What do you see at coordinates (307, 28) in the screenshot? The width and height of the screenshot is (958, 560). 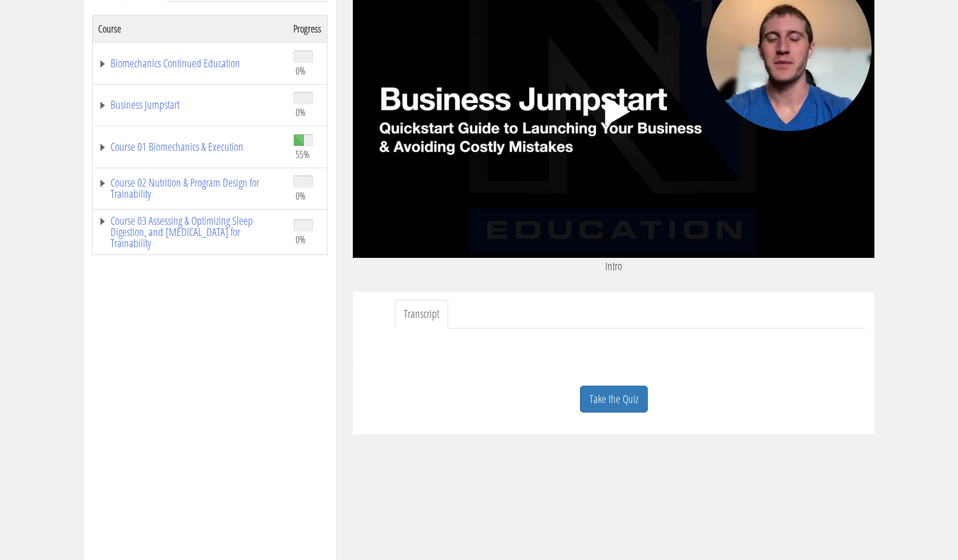 I see `th: Progress` at bounding box center [307, 28].